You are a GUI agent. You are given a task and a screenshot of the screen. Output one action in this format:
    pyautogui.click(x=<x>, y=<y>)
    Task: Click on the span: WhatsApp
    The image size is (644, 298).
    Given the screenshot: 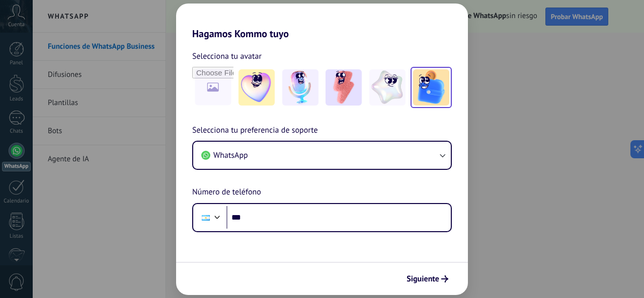 What is the action you would take?
    pyautogui.click(x=230, y=155)
    